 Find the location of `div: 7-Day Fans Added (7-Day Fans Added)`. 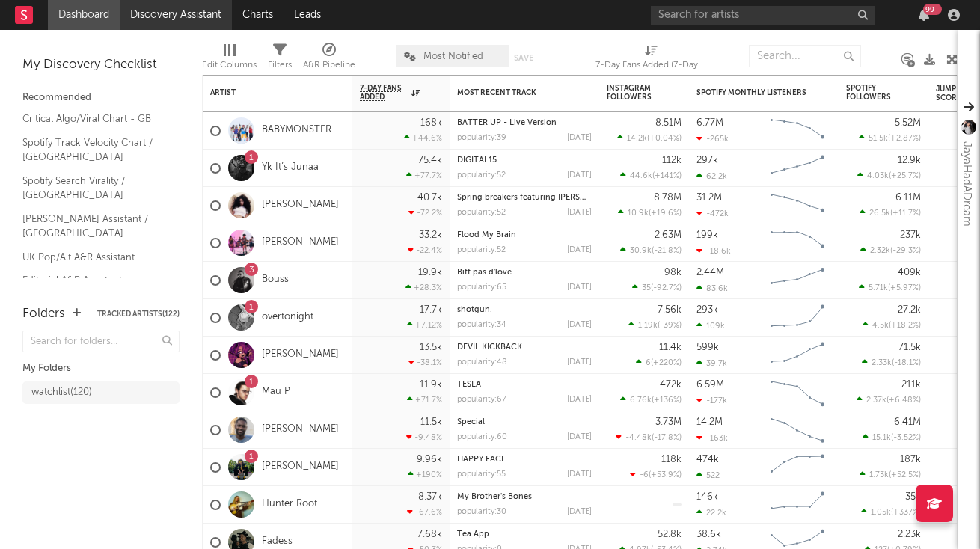

div: 7-Day Fans Added (7-Day Fans Added) is located at coordinates (651, 65).